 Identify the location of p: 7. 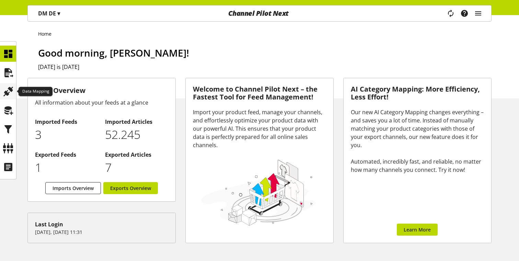
(136, 168).